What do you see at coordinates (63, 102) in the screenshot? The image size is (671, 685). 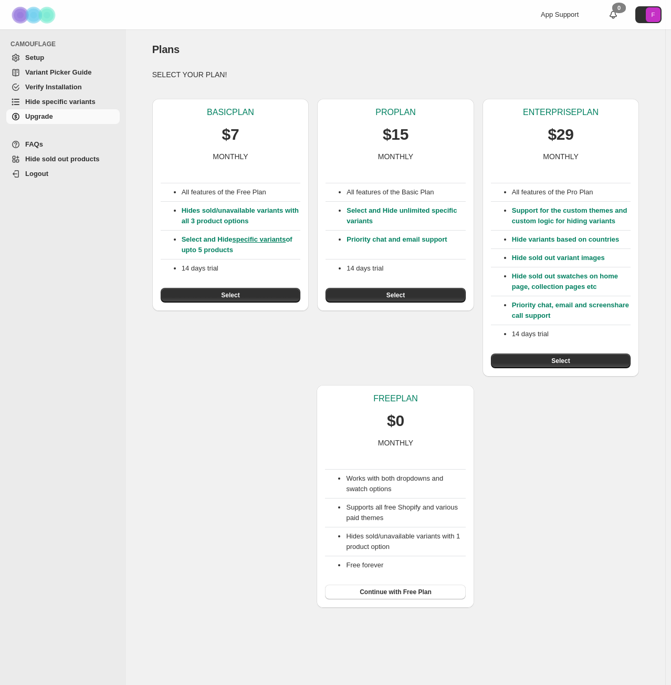 I see `a: Hide specific variants` at bounding box center [63, 102].